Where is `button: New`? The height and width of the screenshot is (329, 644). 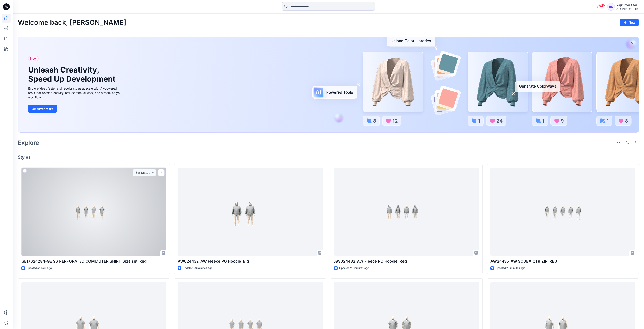 button: New is located at coordinates (629, 22).